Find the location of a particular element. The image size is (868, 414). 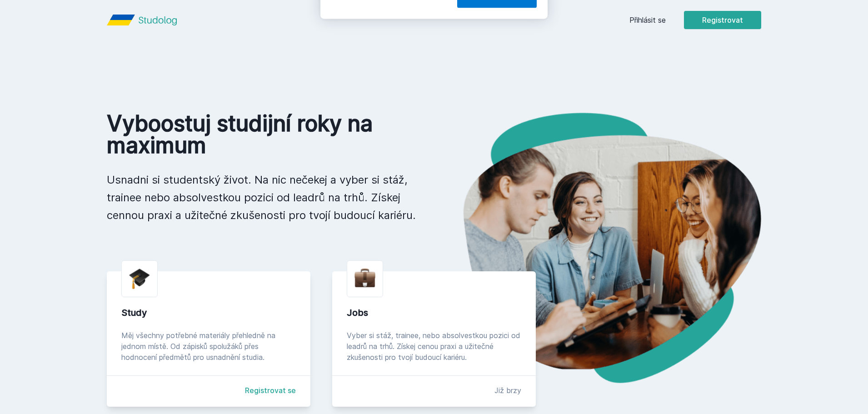

button: Ne is located at coordinates (435, 59).